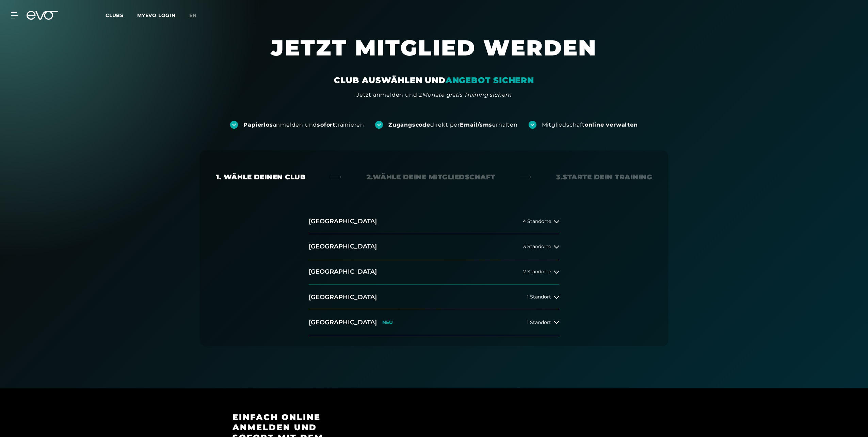 The height and width of the screenshot is (437, 868). Describe the element at coordinates (434, 80) in the screenshot. I see `div: CLUB AUSWÄHLEN UND` at that location.